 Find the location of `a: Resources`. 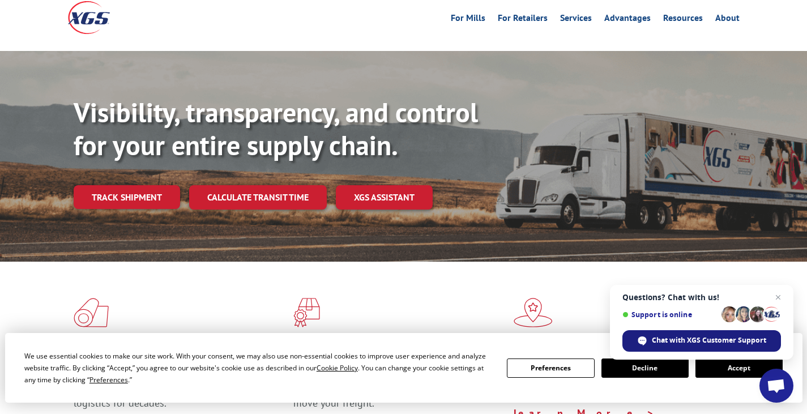

a: Resources is located at coordinates (683, 20).